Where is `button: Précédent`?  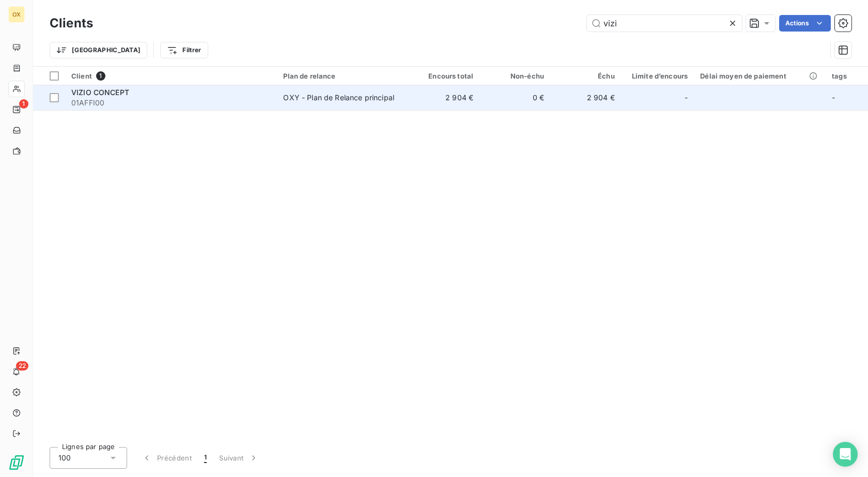
button: Précédent is located at coordinates (166, 458).